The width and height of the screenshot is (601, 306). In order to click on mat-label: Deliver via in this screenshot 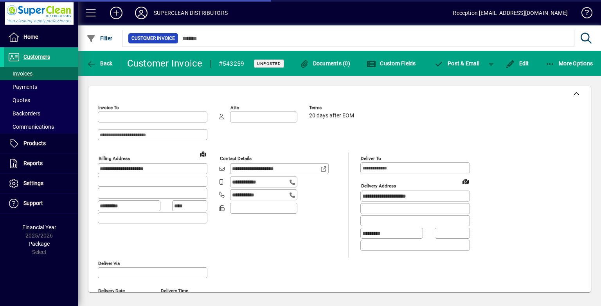, I will do `click(109, 263)`.